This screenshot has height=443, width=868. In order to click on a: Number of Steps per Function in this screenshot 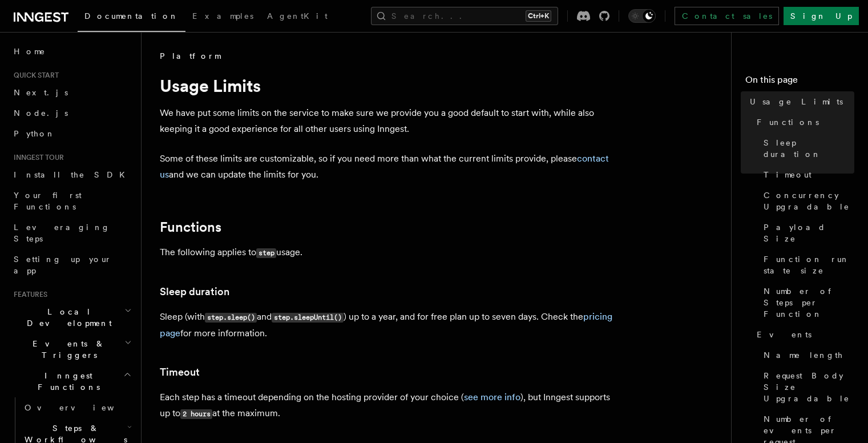, I will do `click(806, 303)`.